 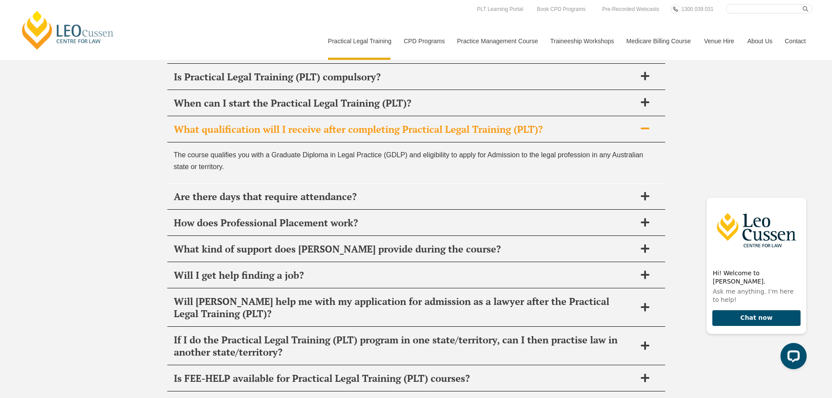 What do you see at coordinates (405, 103) in the screenshot?
I see `span: When can I start the Practical Legal Training (PLT)?` at bounding box center [405, 103].